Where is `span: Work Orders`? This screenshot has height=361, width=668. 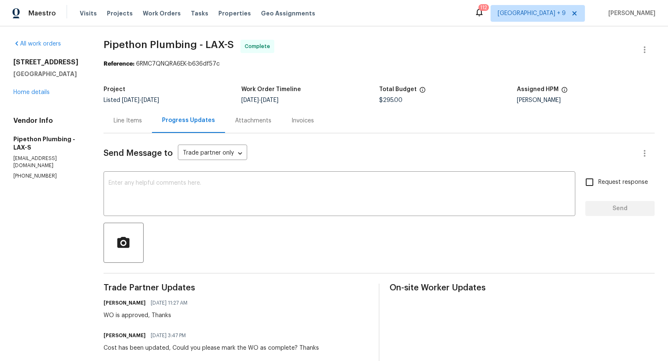 span: Work Orders is located at coordinates (162, 13).